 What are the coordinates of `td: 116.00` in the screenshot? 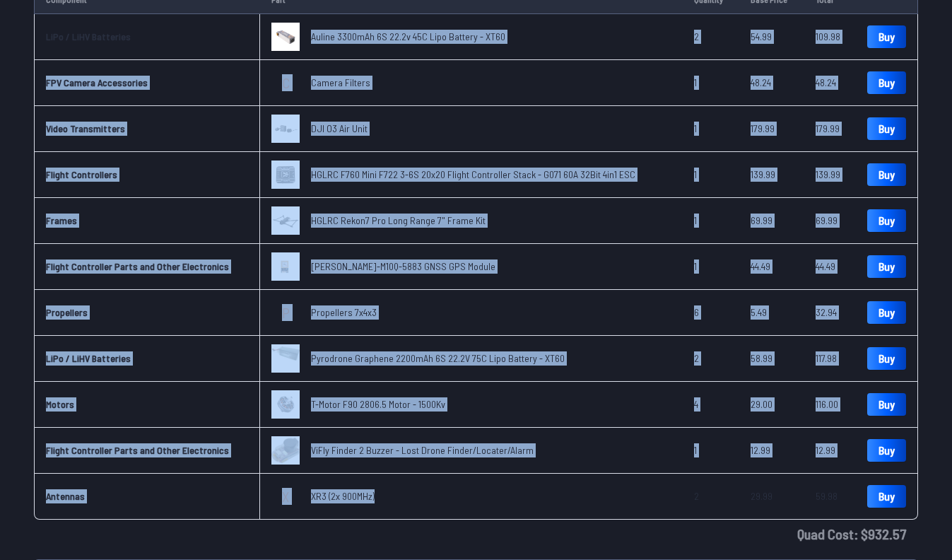 It's located at (830, 405).